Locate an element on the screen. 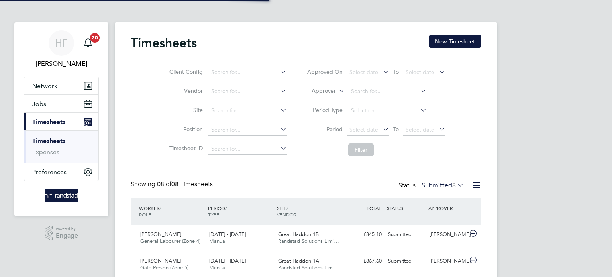 This screenshot has height=277, width=612. button: Jobs is located at coordinates (61, 104).